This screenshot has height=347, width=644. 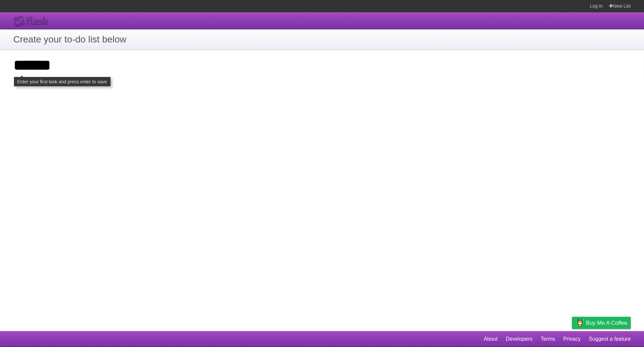 What do you see at coordinates (33, 21) in the screenshot?
I see `div: Flask` at bounding box center [33, 21].